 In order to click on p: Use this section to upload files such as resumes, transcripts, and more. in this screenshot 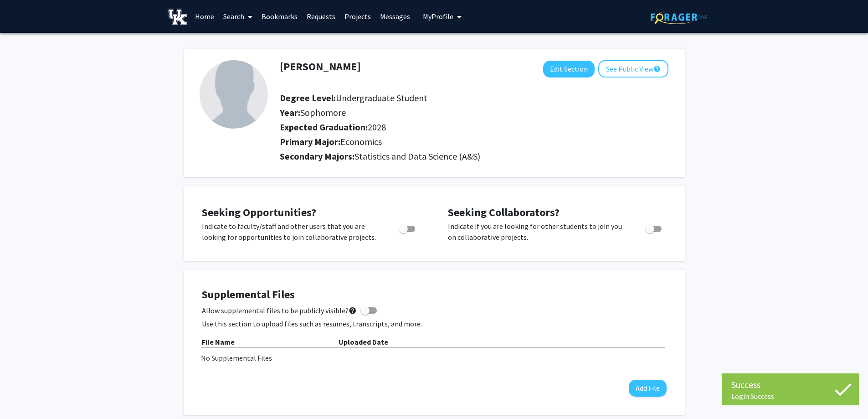, I will do `click(434, 323)`.